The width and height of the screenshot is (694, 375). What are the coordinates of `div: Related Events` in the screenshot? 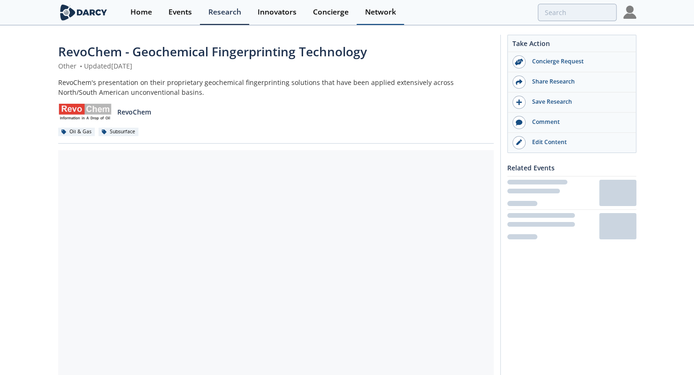 It's located at (572, 168).